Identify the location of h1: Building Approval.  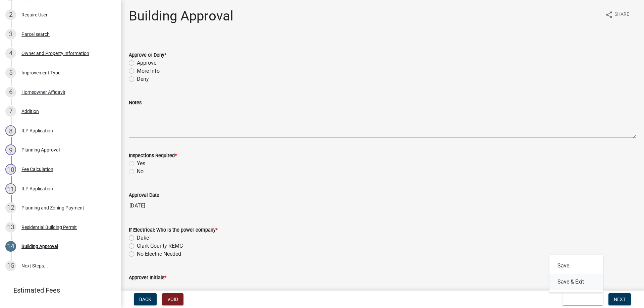
(181, 16).